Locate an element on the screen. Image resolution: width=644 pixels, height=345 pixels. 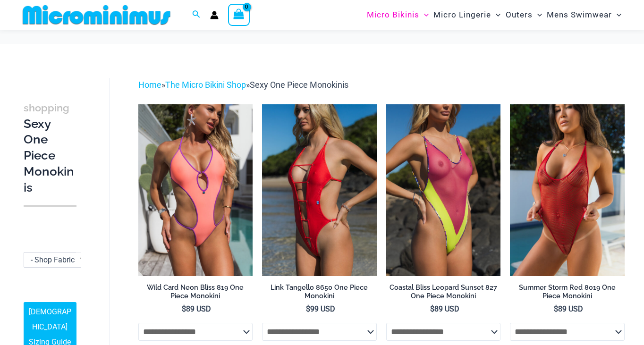
span: Sexy One Piece Monokinis is located at coordinates (299, 84).